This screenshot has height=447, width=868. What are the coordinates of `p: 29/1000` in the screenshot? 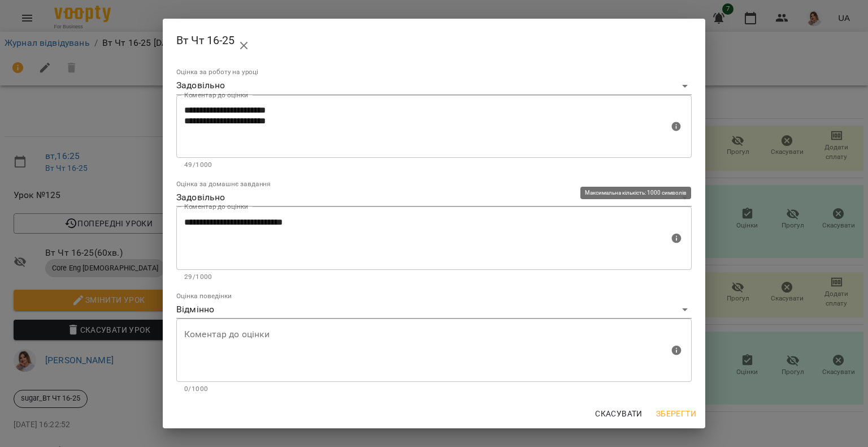 It's located at (434, 277).